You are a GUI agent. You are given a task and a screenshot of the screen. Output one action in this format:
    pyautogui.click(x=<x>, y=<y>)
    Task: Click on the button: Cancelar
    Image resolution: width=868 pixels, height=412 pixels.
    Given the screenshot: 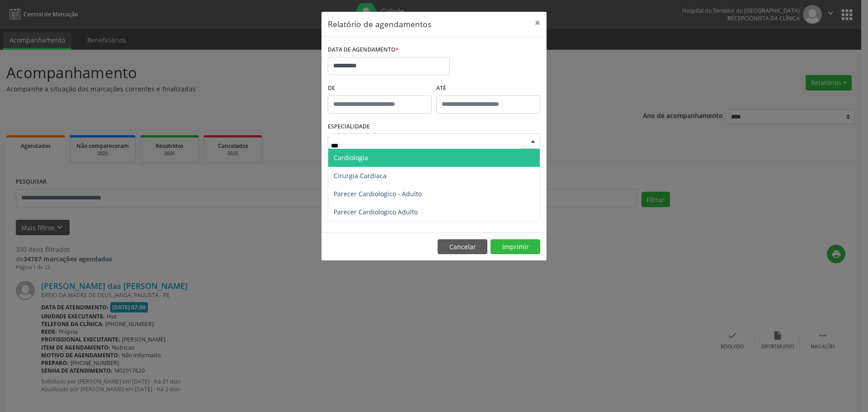 What is the action you would take?
    pyautogui.click(x=462, y=246)
    